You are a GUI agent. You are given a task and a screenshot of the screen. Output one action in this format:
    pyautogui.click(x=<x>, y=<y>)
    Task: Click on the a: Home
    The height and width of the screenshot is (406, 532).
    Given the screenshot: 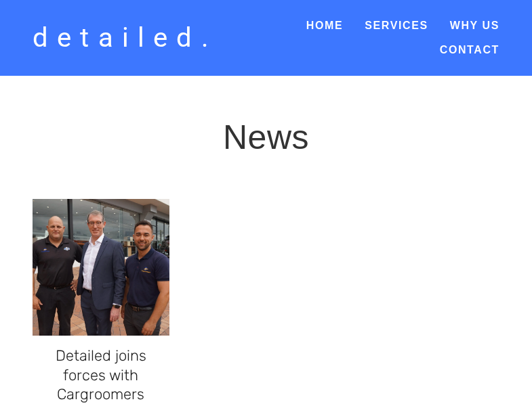 What is the action you would take?
    pyautogui.click(x=325, y=26)
    